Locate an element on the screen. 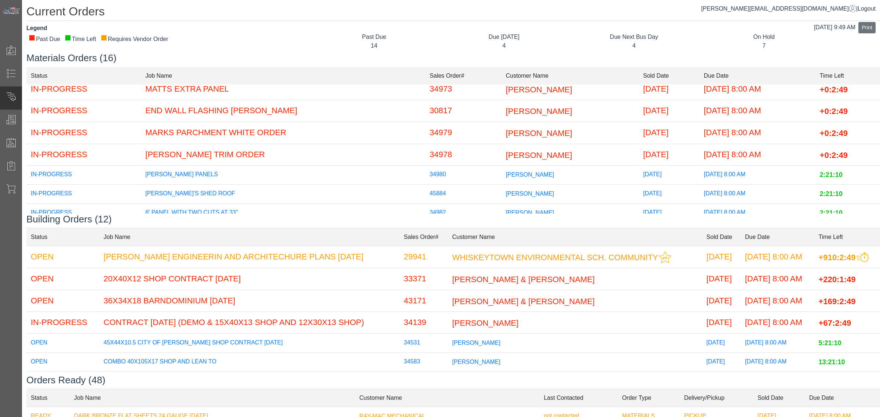 This screenshot has height=417, width=880. h3: Orders Ready (48) is located at coordinates (453, 380).